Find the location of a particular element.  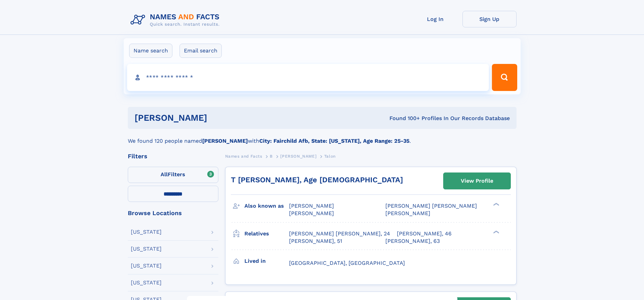

label: Filters is located at coordinates (173, 175).